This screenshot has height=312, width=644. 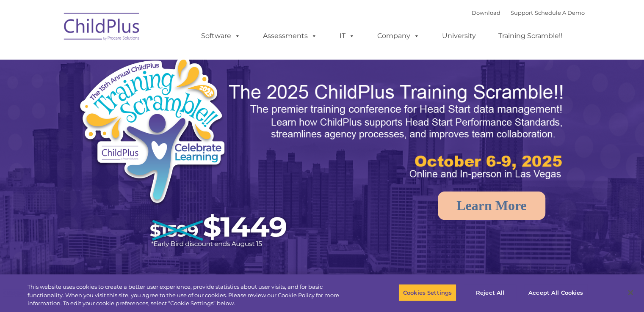 What do you see at coordinates (490, 292) in the screenshot?
I see `button: Reject All` at bounding box center [490, 292].